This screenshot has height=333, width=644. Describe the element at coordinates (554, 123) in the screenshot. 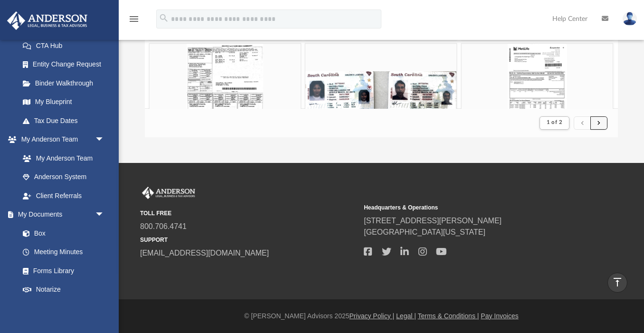

I see `button: 1 of 2` at that location.